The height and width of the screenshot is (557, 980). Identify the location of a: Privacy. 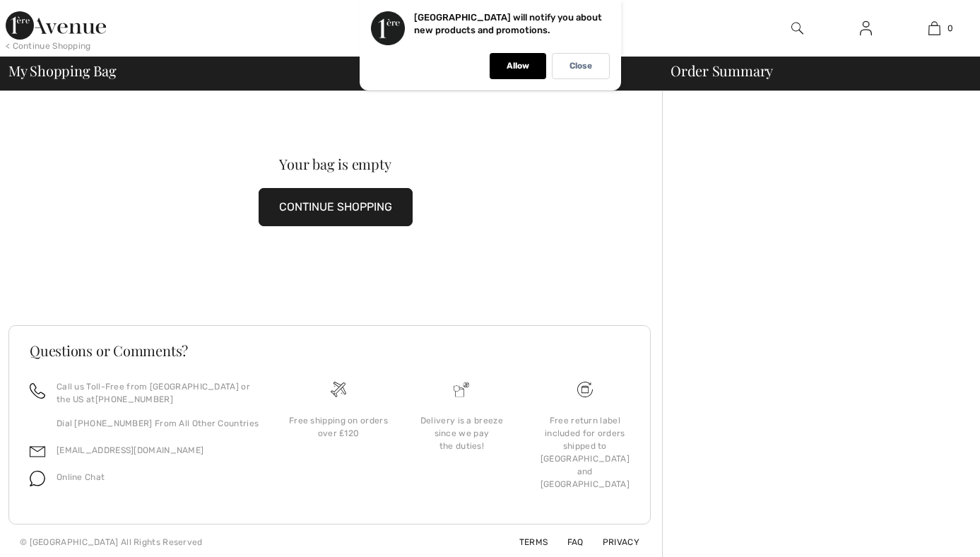
(613, 542).